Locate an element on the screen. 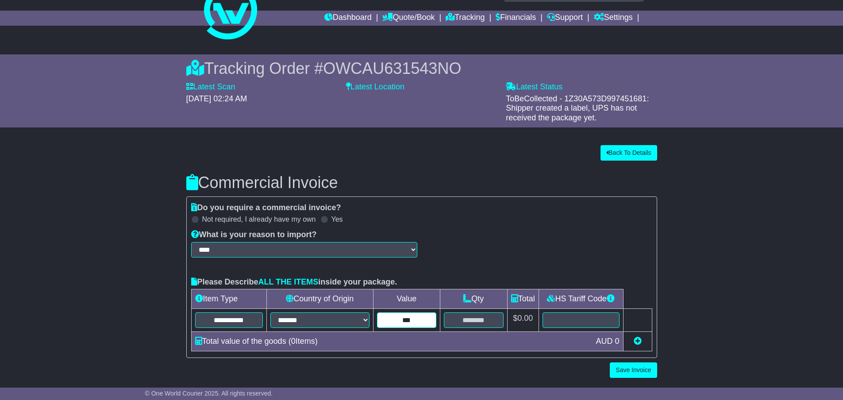 Image resolution: width=843 pixels, height=400 pixels. span: ToBeCollected - 1Z30A573D997451681: Shipper created a label, UPS has not received the package yet. is located at coordinates (577, 108).